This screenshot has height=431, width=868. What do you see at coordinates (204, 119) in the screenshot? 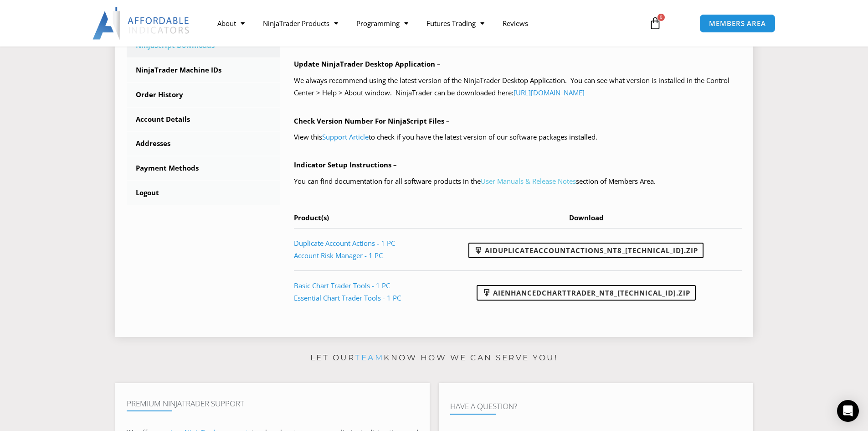
I see `a: Account Details` at bounding box center [204, 119].